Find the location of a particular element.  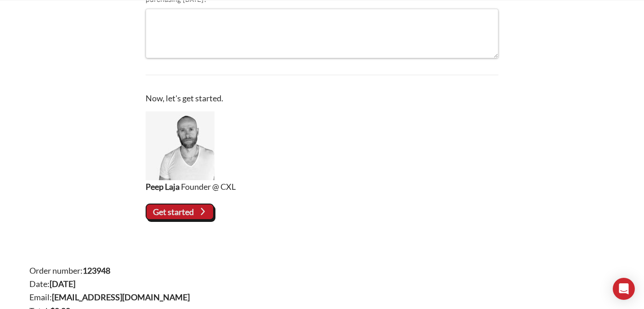

strong: 123948 is located at coordinates (97, 271).